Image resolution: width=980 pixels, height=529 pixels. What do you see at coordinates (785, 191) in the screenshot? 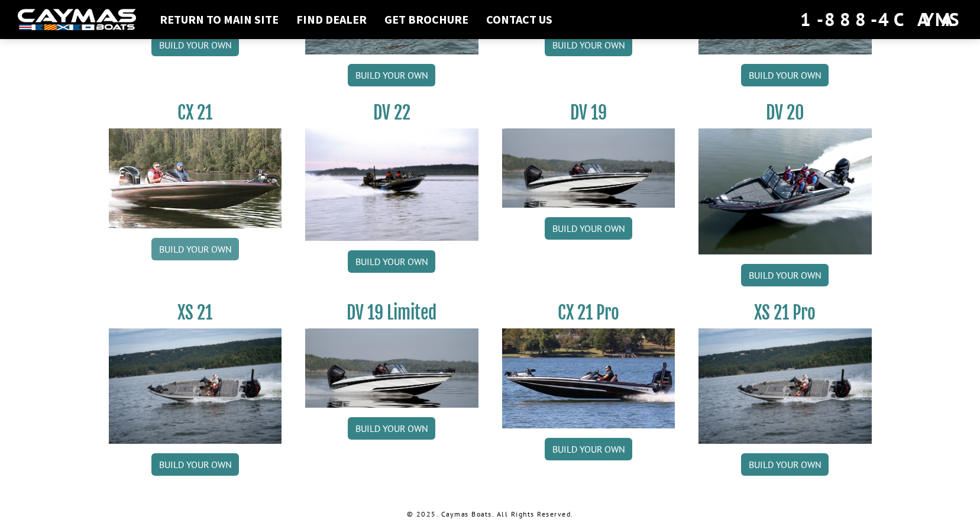
I see `img: DV_20_from_website_for_caymas_connect.png` at bounding box center [785, 191].